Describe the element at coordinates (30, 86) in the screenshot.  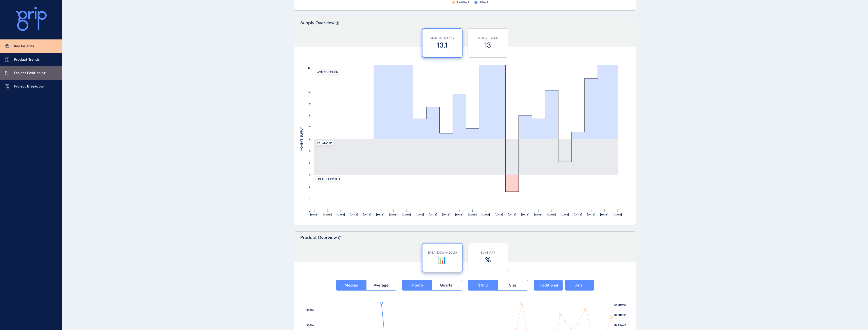
I see `p: Project Breakdown` at that location.